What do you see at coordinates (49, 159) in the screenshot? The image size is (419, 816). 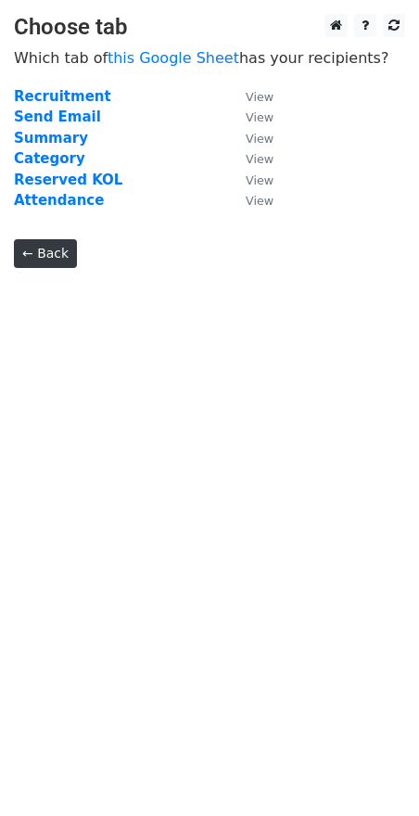 I see `strong: Category` at bounding box center [49, 159].